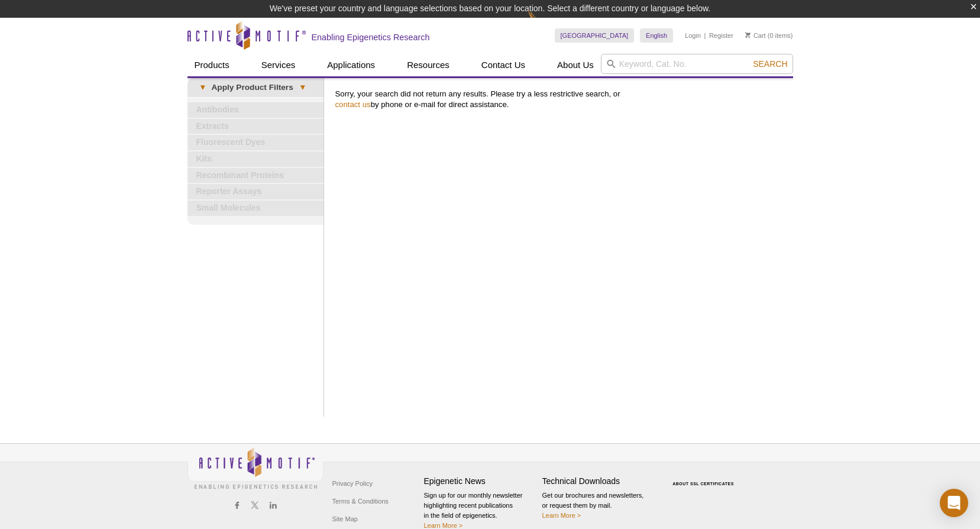  I want to click on a: Site Map, so click(345, 519).